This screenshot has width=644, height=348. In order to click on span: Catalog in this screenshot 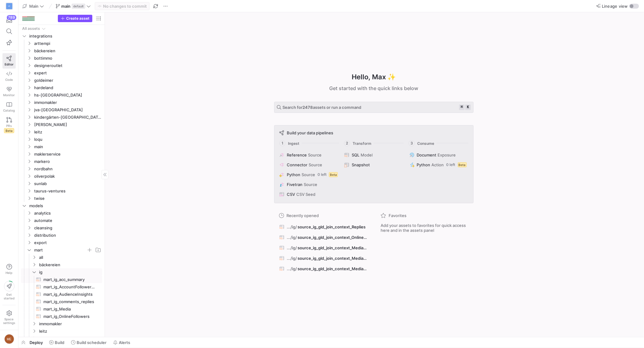, I will do `click(9, 110)`.